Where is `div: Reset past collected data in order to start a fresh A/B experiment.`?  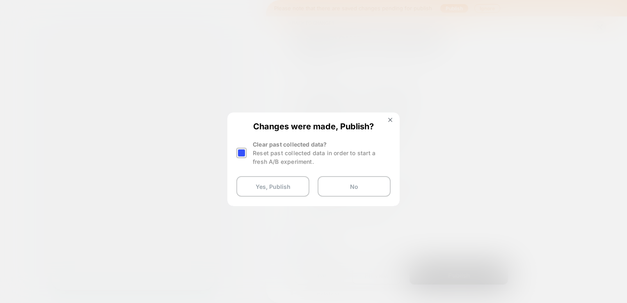
div: Reset past collected data in order to start a fresh A/B experiment. is located at coordinates (322, 157).